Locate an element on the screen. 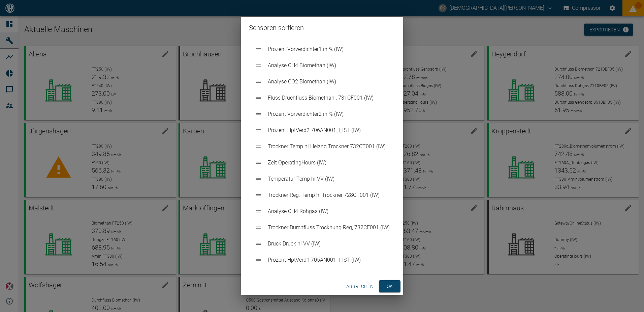 Image resolution: width=644 pixels, height=312 pixels. span: Trockner Reg. Temp hi Trockner 728CT001 (IW) is located at coordinates (329, 195).